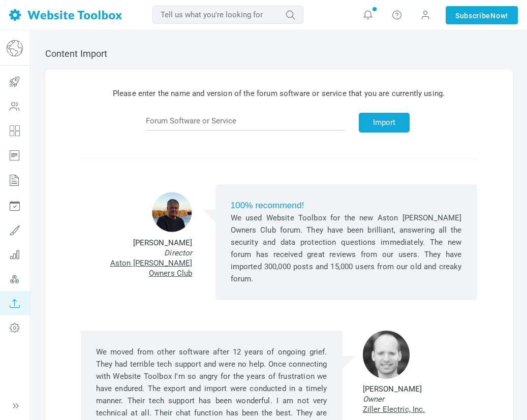  What do you see at coordinates (384, 123) in the screenshot?
I see `button: Import` at bounding box center [384, 123].